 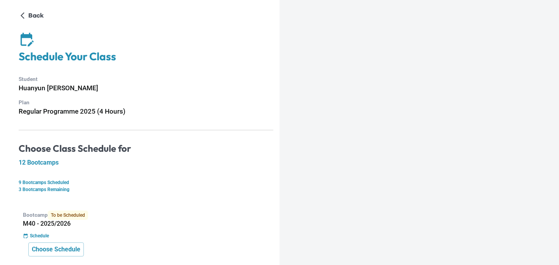 What do you see at coordinates (146, 102) in the screenshot?
I see `p: Plan` at bounding box center [146, 102].